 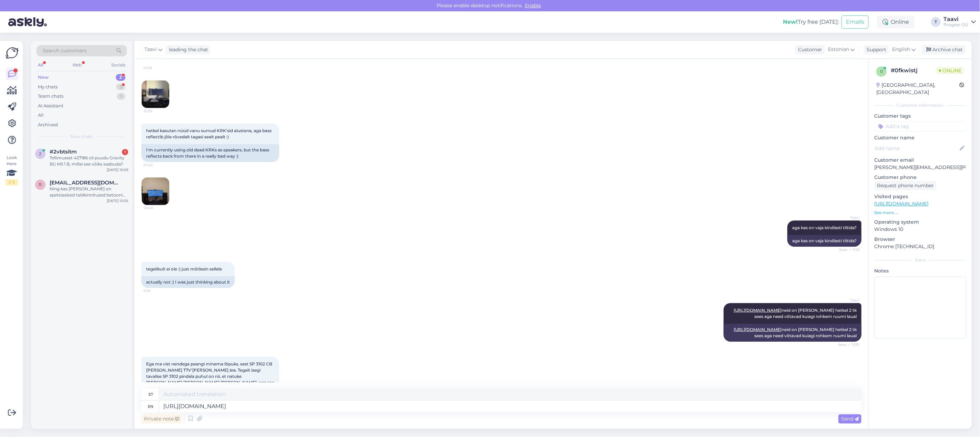 What do you see at coordinates (875, 49) in the screenshot?
I see `div: Support` at bounding box center [875, 49].